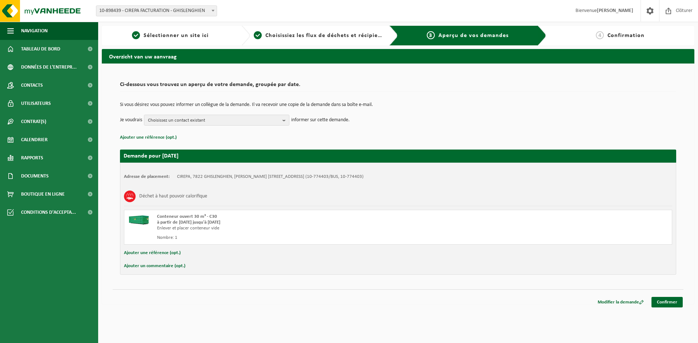  Describe the element at coordinates (154, 266) in the screenshot. I see `button: Ajouter un commentaire (opt.)` at that location.